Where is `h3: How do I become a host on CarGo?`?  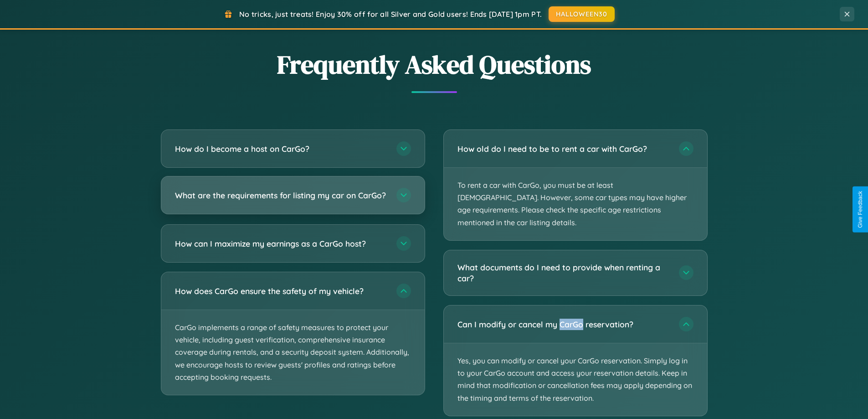 h3: How do I become a host on CarGo? is located at coordinates (281, 149).